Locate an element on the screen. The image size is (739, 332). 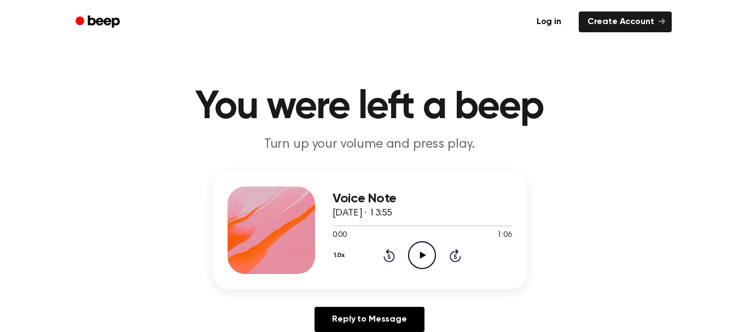
button: 1.0x is located at coordinates (341, 256).